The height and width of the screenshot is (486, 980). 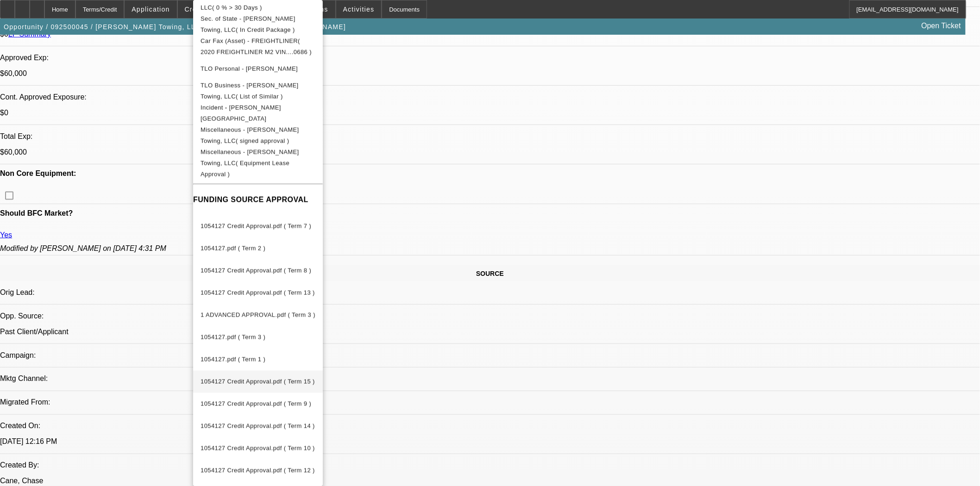 I want to click on span: 1054127.pdf ( Term 1 ), so click(x=233, y=359).